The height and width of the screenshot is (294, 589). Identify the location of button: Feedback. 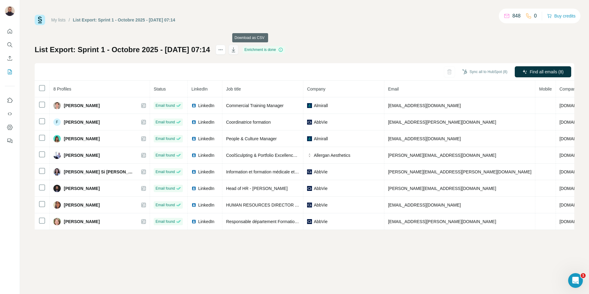
(10, 141).